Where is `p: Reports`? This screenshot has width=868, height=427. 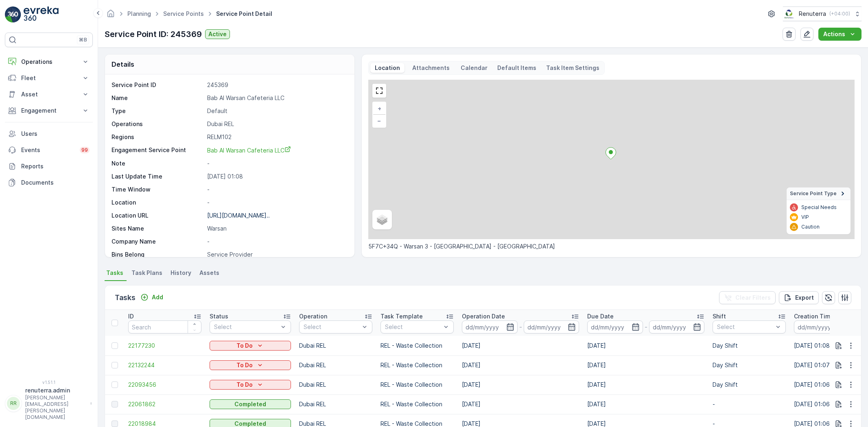
p: Reports is located at coordinates (55, 167).